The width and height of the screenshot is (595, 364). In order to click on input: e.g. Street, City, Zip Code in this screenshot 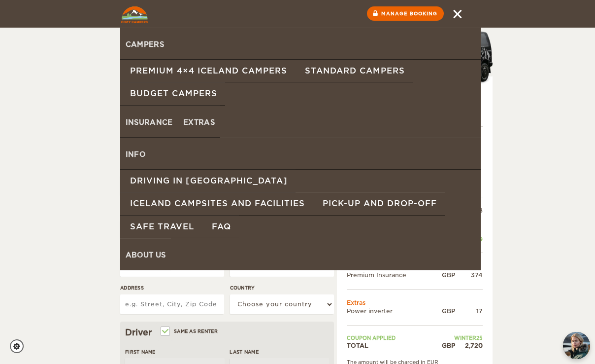, I will do `click(172, 304)`.